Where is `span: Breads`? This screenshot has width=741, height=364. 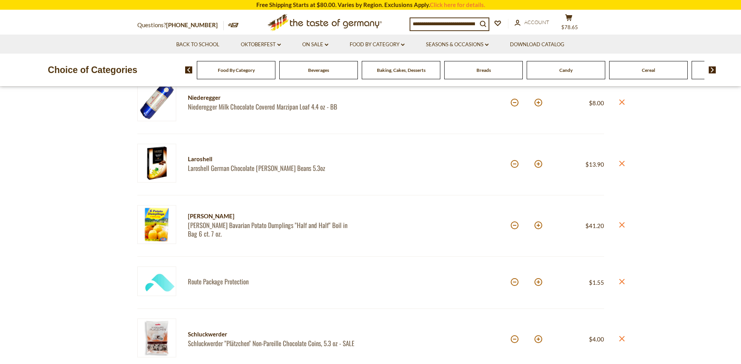 span: Breads is located at coordinates (483, 70).